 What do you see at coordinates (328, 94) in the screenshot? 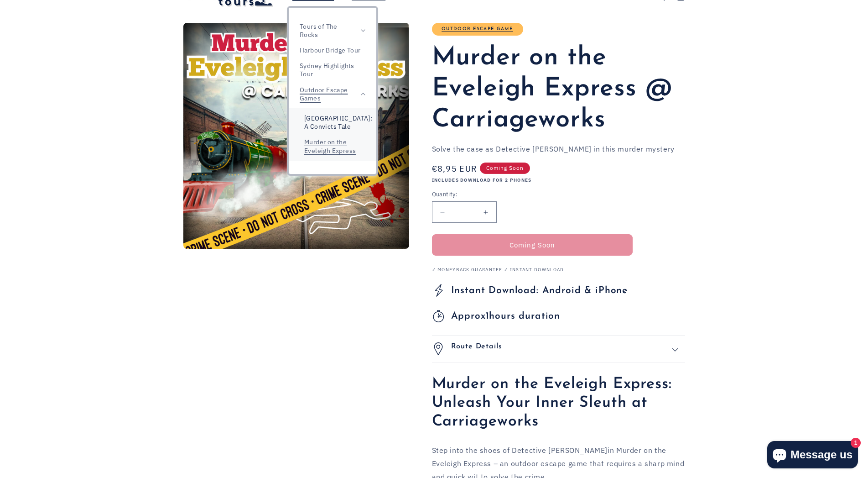
I see `span: Outdoor Escape Games` at bounding box center [328, 94].